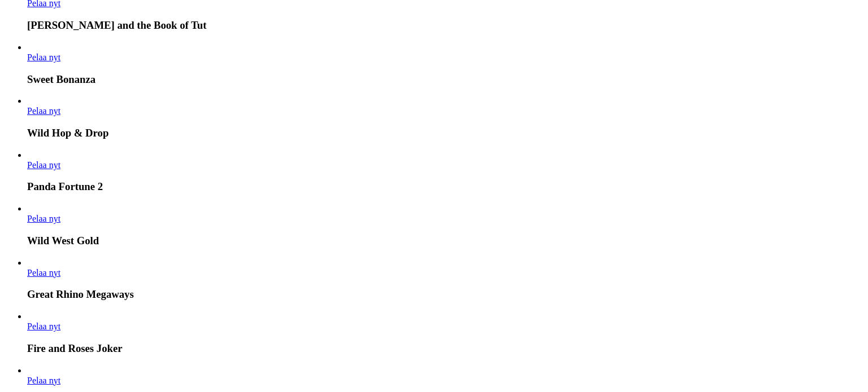  I want to click on h3: Wild Hop & Drop, so click(445, 133).